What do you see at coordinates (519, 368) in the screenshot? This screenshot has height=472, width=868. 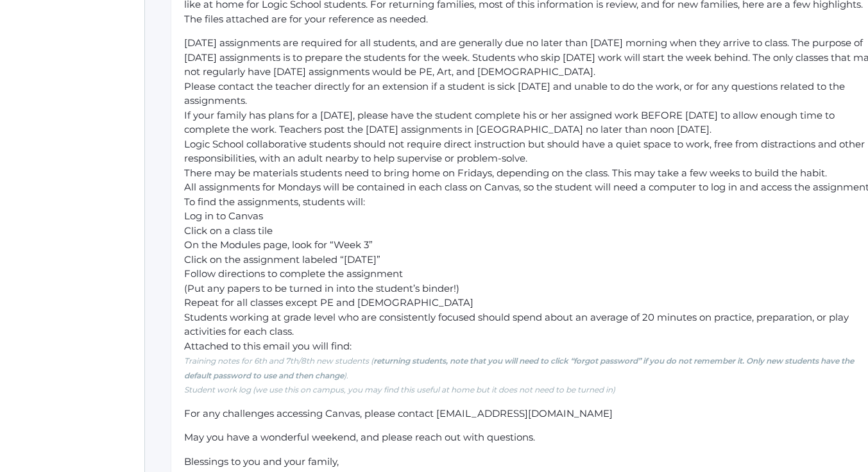 I see `em: returning students, note that you will need to click “forgot password” if you do not remember it....` at bounding box center [519, 368].